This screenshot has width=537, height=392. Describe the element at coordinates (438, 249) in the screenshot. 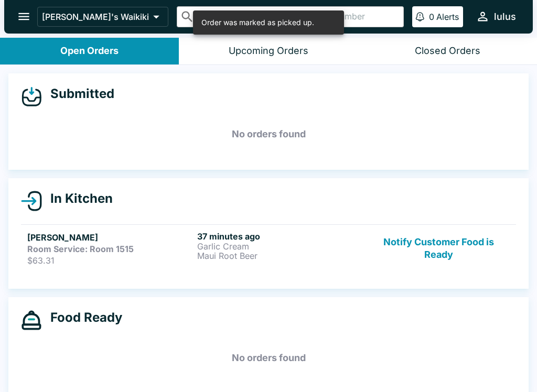

I see `button: Notify Customer Food is Ready` at that location.